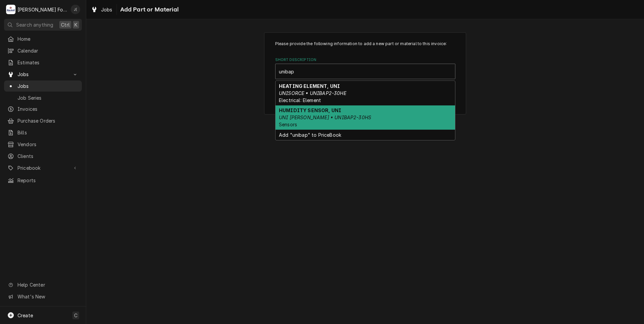  What do you see at coordinates (312, 93) in the screenshot?
I see `em: UNISORCE • UNIBAP2-30HE` at bounding box center [312, 93].